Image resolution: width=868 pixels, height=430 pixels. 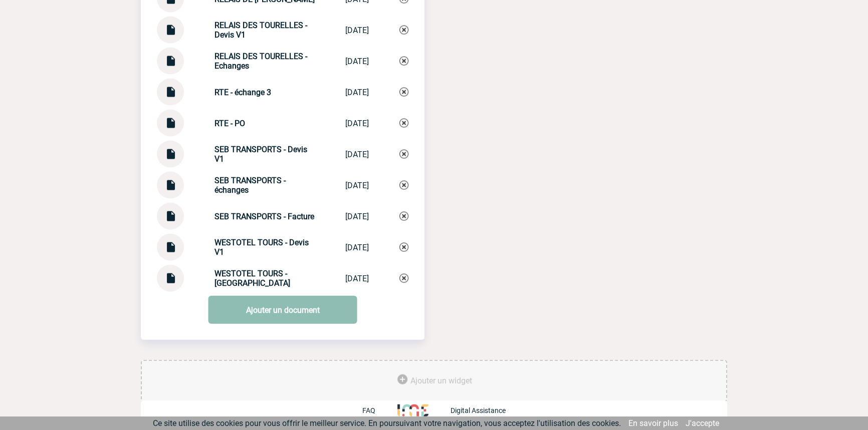 I want to click on p: FAQ, so click(x=369, y=411).